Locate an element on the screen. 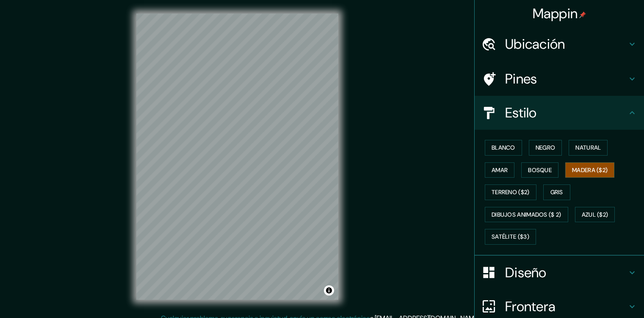 The width and height of the screenshot is (644, 318). font: Satélite ($3) is located at coordinates (510, 237).